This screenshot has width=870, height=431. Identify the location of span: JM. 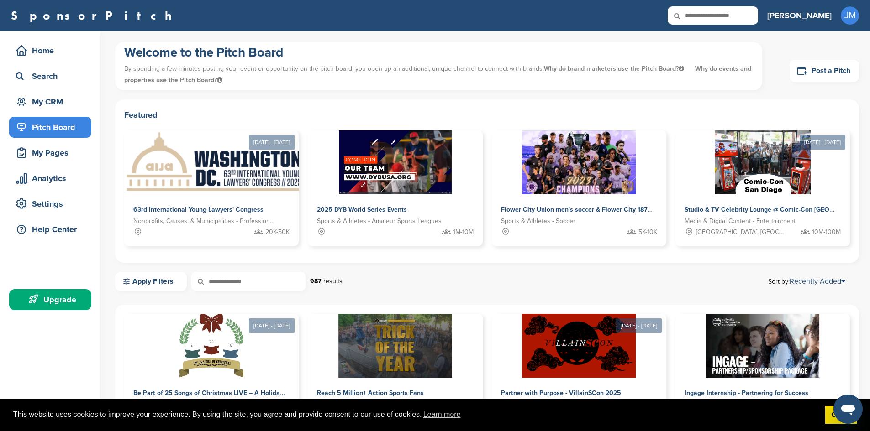
(850, 16).